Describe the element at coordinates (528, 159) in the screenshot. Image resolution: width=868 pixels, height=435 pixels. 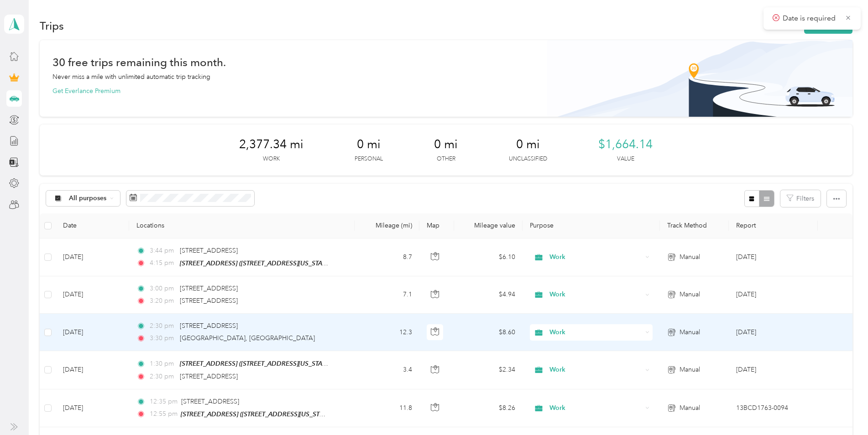
I see `p: Unclassified` at that location.